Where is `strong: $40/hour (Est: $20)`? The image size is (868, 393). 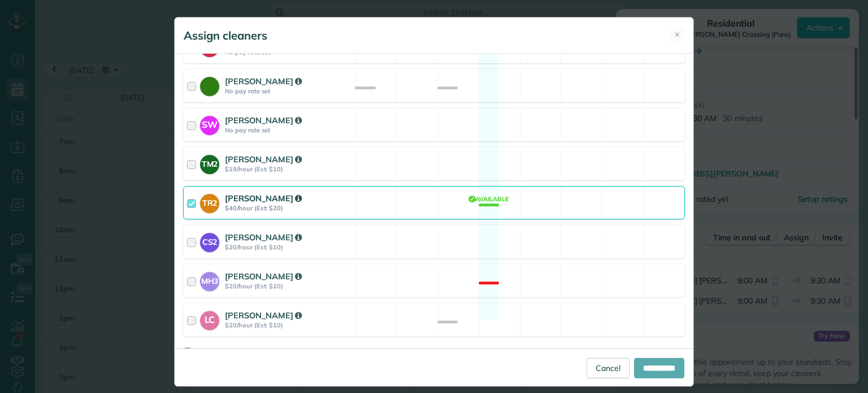 strong: $40/hour (Est: $20) is located at coordinates (288, 208).